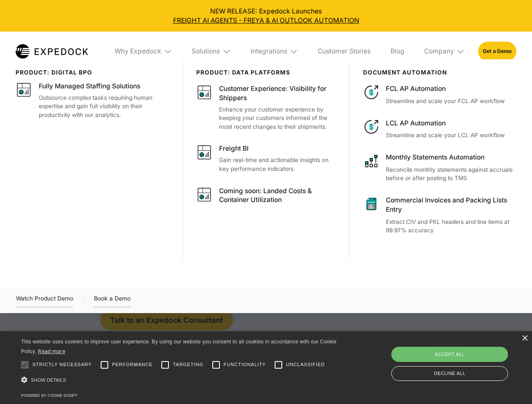 The image size is (532, 404). What do you see at coordinates (451, 158) in the screenshot?
I see `div: Monthly Statements Automation` at bounding box center [451, 158].